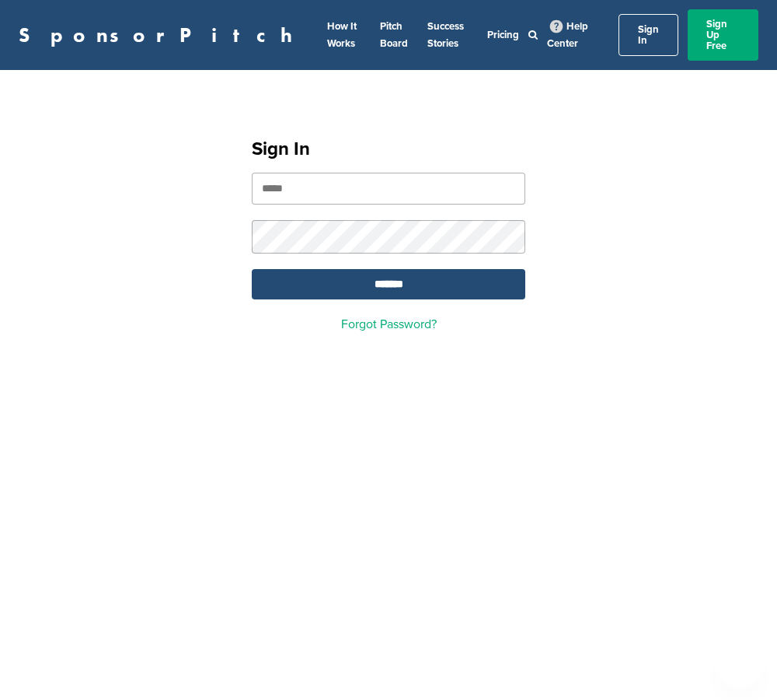 The height and width of the screenshot is (700, 777). Describe the element at coordinates (388, 325) in the screenshot. I see `a: Forgot Password?` at that location.